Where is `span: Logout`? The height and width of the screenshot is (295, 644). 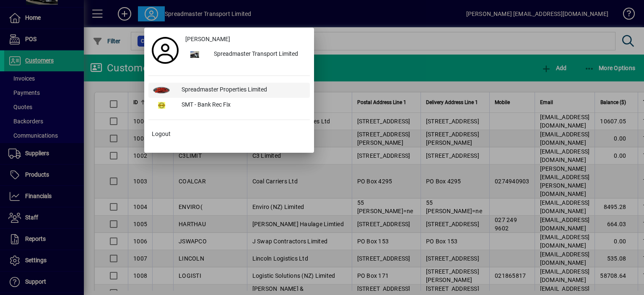 span: Logout is located at coordinates (161, 134).